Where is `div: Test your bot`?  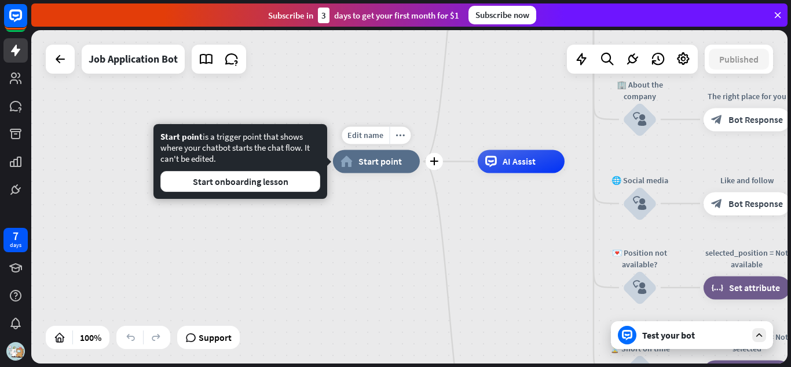
div: Test your bot is located at coordinates (695, 335).